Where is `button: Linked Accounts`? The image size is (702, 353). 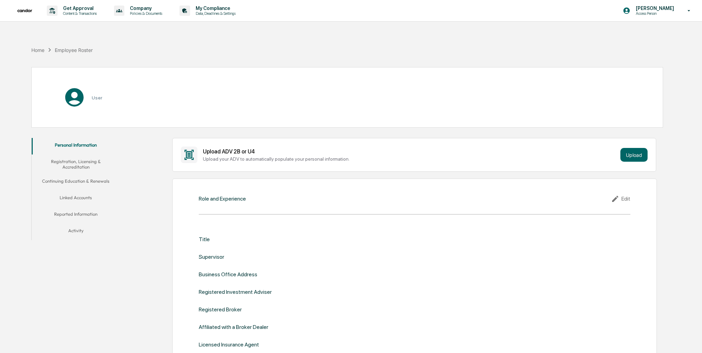
button: Linked Accounts is located at coordinates (76, 199).